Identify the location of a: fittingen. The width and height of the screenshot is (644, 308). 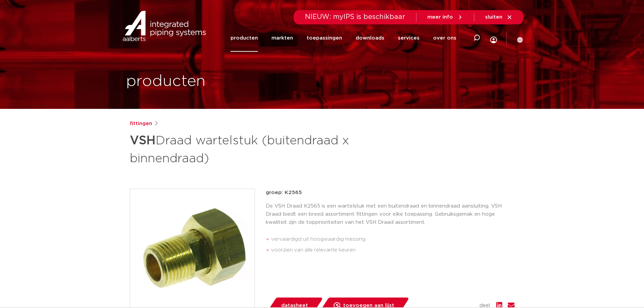
(141, 124).